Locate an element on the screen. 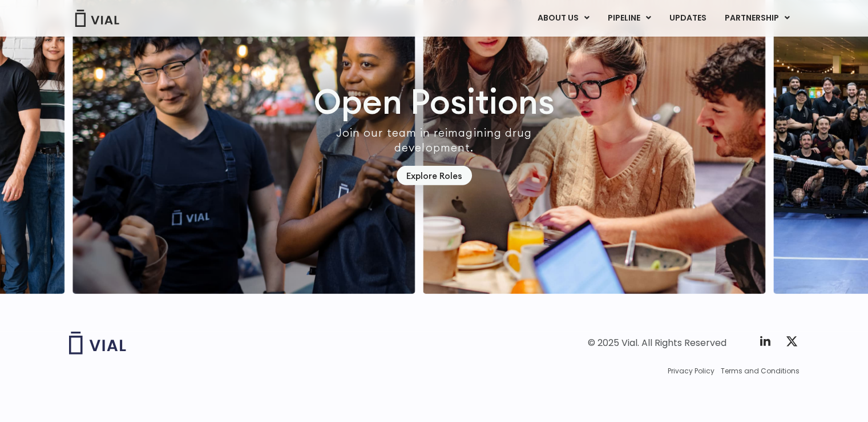  img: Vial logo wih "Vial" spelled out is located at coordinates (98, 343).